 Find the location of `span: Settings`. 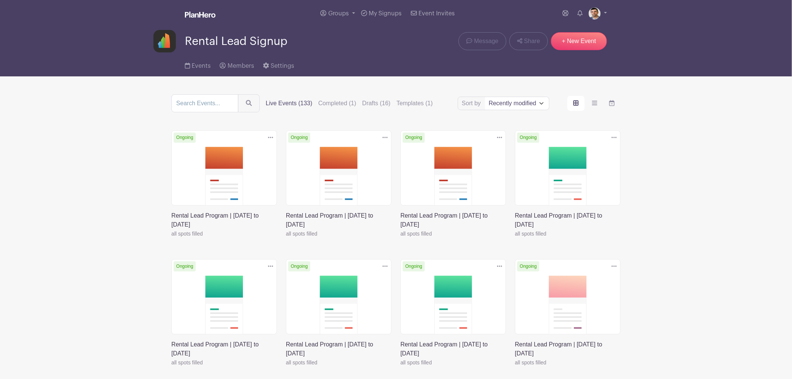

span: Settings is located at coordinates (282, 66).